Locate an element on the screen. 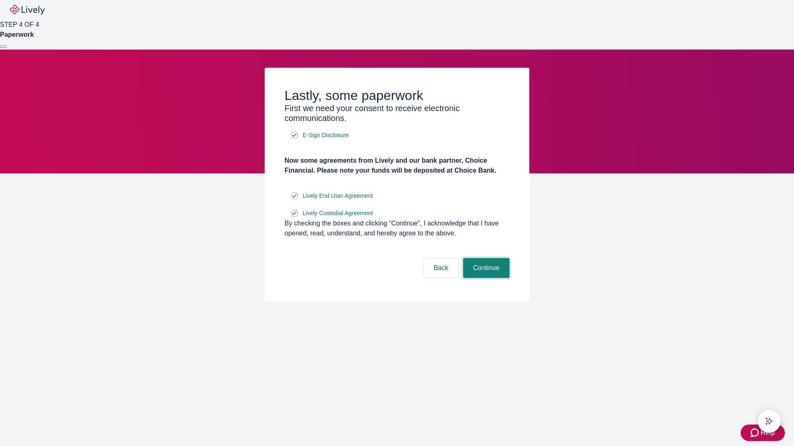  span: Lively End User Agreement is located at coordinates (338, 196).